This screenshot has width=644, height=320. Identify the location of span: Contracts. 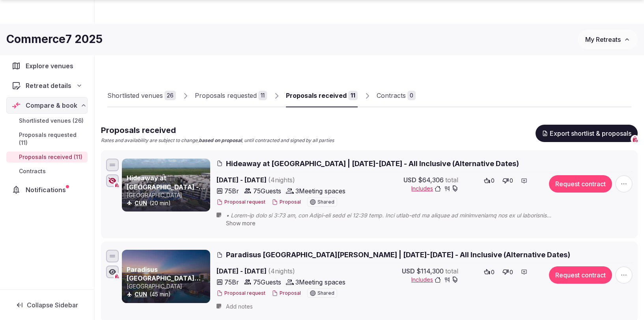
(32, 171).